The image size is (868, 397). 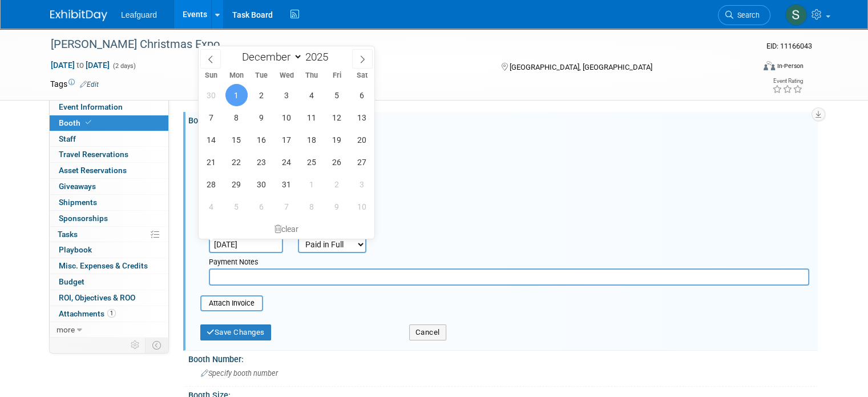 I want to click on a: Shipments, so click(x=109, y=202).